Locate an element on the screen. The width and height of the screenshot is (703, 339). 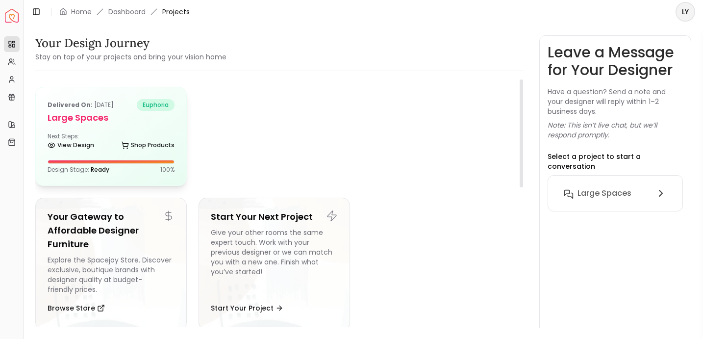
div: Give your other rooms the same expert touch. Work with your previous designer or we can match you... is located at coordinates (274, 261).